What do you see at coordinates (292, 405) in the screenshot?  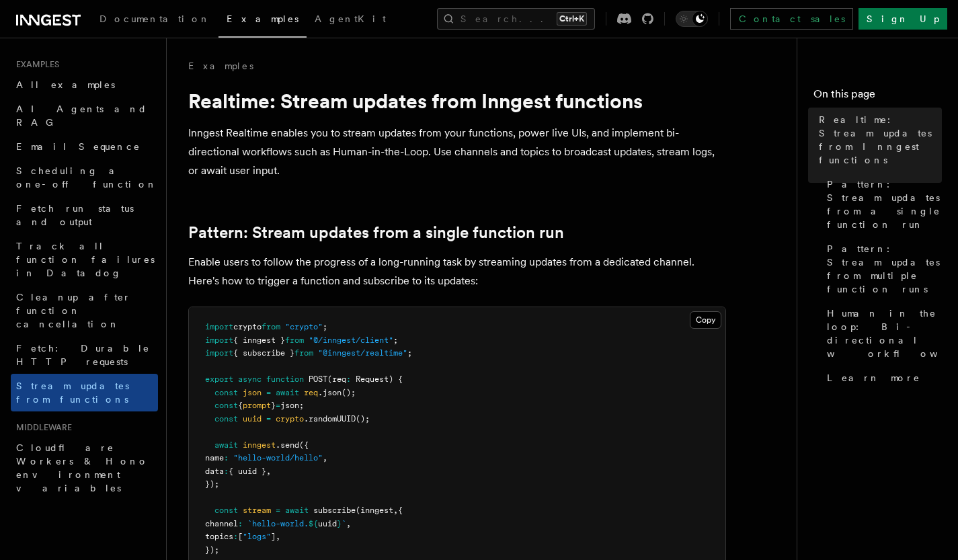 I see `span: json;` at bounding box center [292, 405].